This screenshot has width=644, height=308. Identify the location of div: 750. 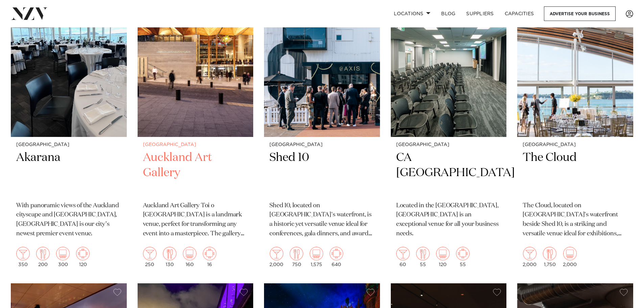
(297, 257).